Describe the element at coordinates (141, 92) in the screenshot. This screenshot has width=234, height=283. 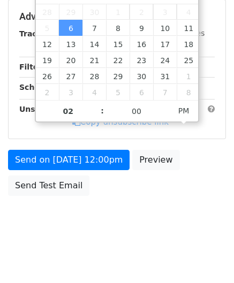
I see `span: November 6, 2025` at that location.